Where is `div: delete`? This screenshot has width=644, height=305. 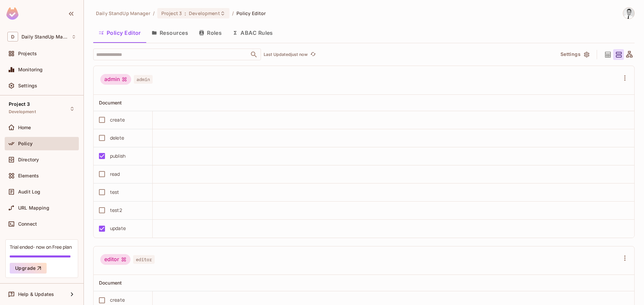 div: delete is located at coordinates (117, 138).